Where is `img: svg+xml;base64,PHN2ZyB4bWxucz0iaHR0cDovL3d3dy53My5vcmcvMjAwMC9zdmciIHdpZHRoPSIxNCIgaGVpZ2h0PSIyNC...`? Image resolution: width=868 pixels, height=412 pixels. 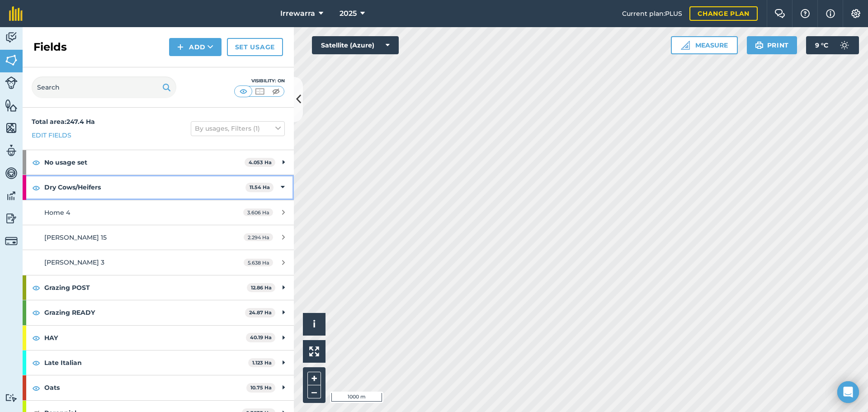
img: svg+xml;base64,PHN2ZyB4bWxucz0iaHR0cDovL3d3dy53My5vcmcvMjAwMC9zdmciIHdpZHRoPSIxNCIgaGVpZ2h0PSIyNC... is located at coordinates (180, 47).